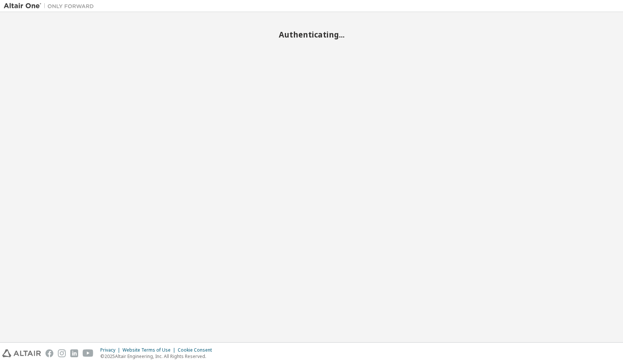 This screenshot has height=364, width=623. What do you see at coordinates (62, 353) in the screenshot?
I see `img: instagram.svg` at bounding box center [62, 353].